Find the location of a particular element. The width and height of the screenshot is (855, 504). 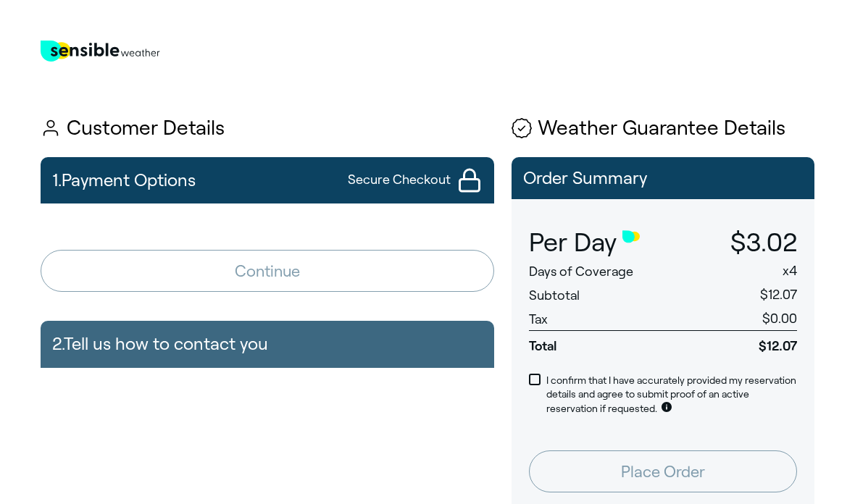

h1: Customer Details is located at coordinates (268, 128).